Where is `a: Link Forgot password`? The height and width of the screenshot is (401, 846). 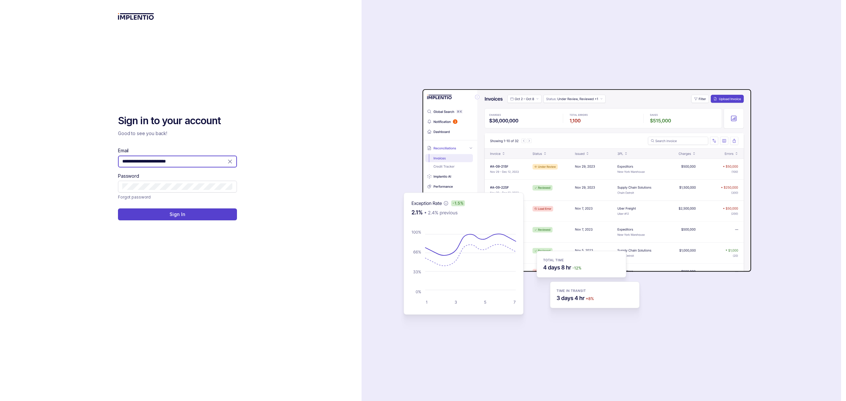 a: Link Forgot password is located at coordinates (134, 197).